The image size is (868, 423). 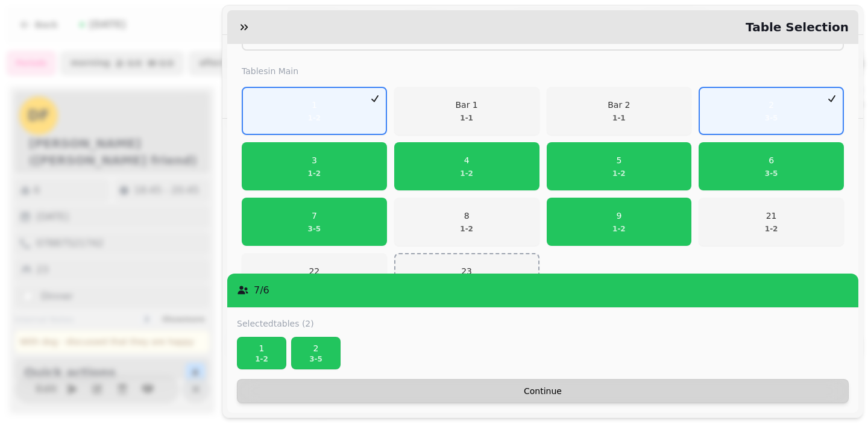 I want to click on p: Bar 2, so click(x=619, y=105).